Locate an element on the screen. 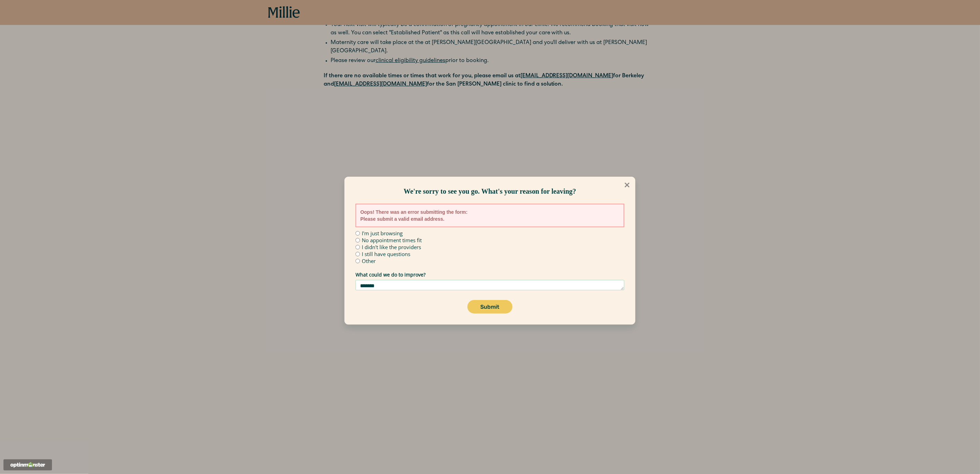  label: No appointment times fit is located at coordinates (391, 241).